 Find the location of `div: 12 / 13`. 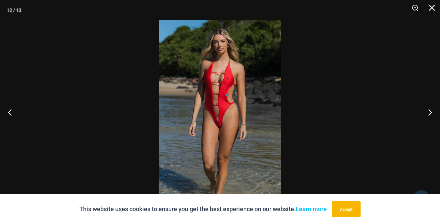

div: 12 / 13 is located at coordinates (14, 10).